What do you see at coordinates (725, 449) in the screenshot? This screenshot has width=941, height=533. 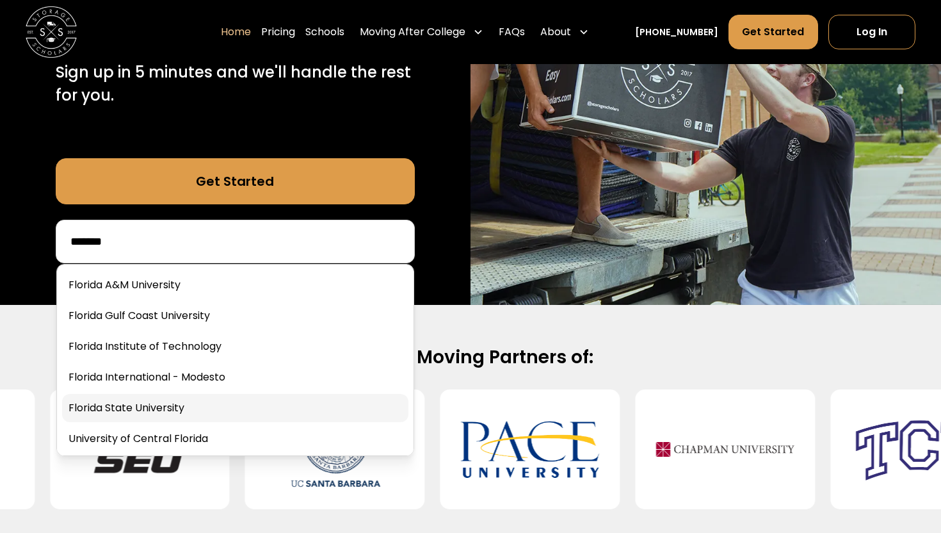 I see `img: Chapman University` at bounding box center [725, 449].